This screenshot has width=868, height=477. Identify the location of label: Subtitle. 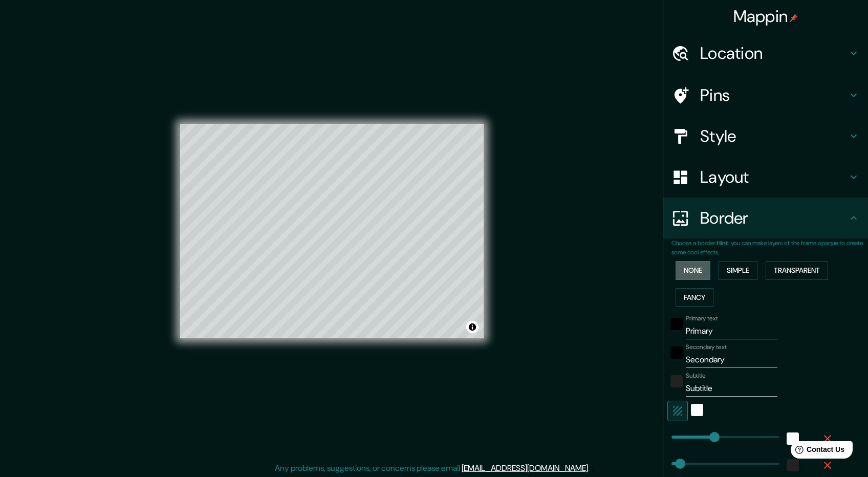
(696, 376).